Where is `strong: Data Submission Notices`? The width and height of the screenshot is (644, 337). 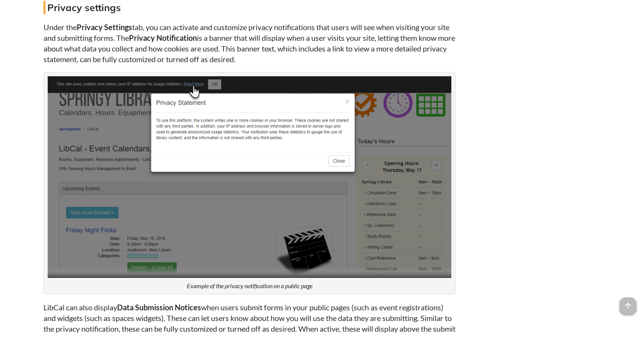
strong: Data Submission Notices is located at coordinates (159, 307).